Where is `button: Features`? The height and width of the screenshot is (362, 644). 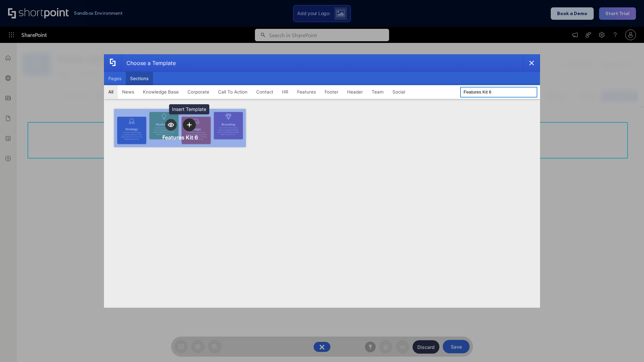 button: Features is located at coordinates (307, 92).